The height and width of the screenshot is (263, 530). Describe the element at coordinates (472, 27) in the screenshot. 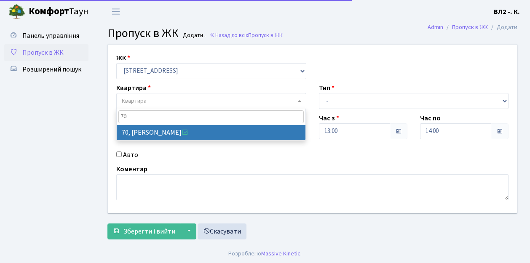

I see `nav: breadcrumb` at that location.